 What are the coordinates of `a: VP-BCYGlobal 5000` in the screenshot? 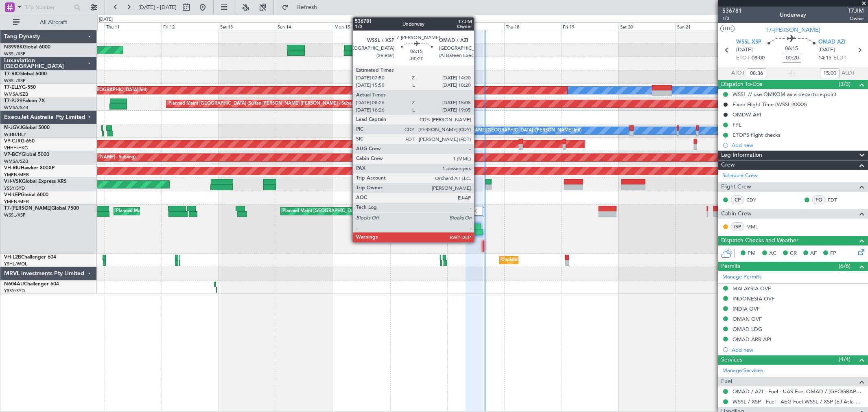 It's located at (27, 155).